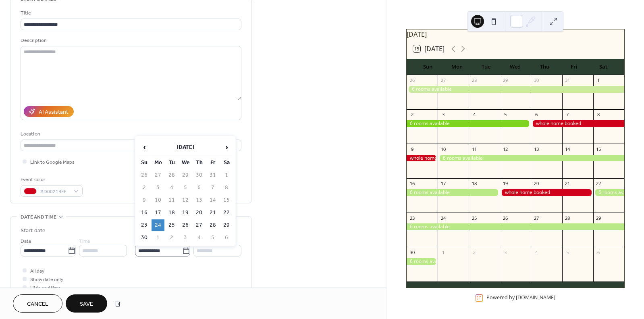 The height and width of the screenshot is (319, 644). Describe the element at coordinates (457, 67) in the screenshot. I see `div: Mon` at that location.